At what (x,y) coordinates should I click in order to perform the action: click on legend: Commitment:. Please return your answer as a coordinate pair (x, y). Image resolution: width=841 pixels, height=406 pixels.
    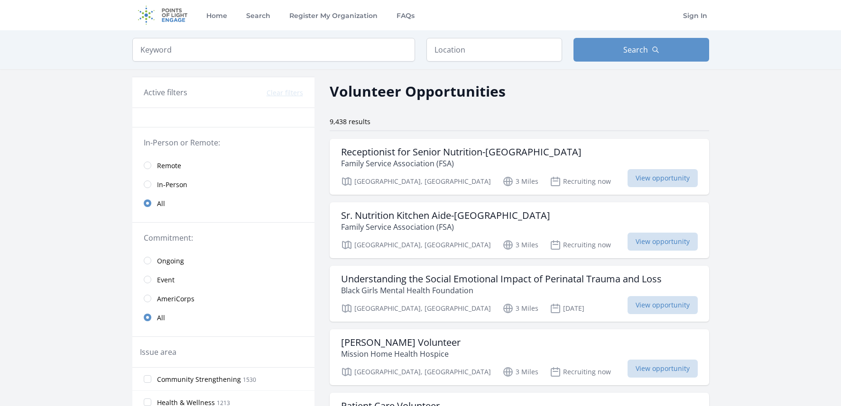
    Looking at the image, I should click on (223, 238).